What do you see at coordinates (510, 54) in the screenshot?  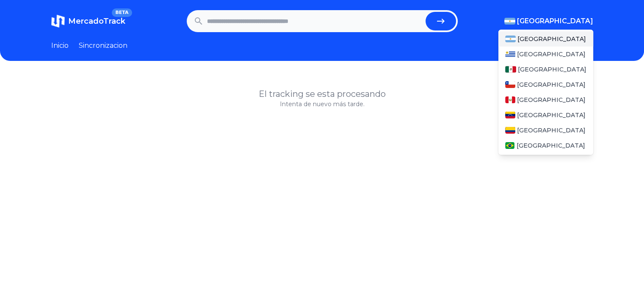 I see `img: Uruguay` at bounding box center [510, 54].